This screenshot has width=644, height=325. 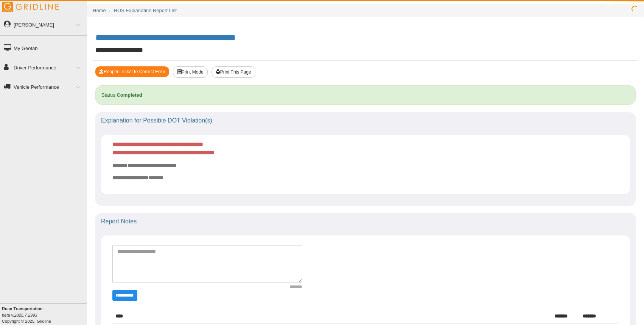 I want to click on button: Change Filter Options, so click(x=125, y=295).